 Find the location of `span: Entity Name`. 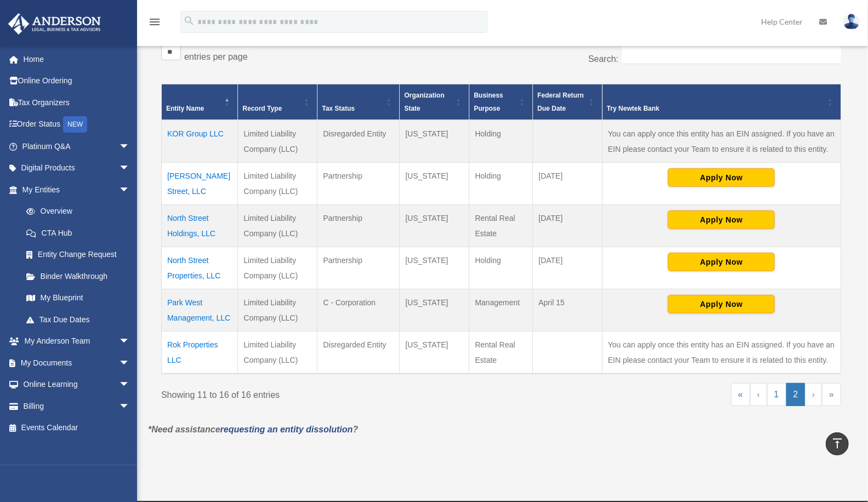

span: Entity Name is located at coordinates (185, 109).